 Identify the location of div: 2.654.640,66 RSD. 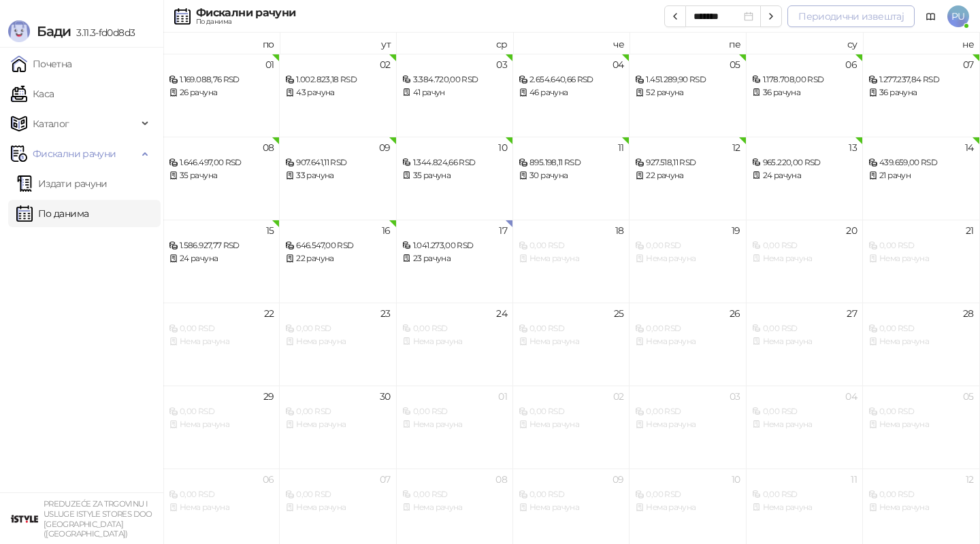
(571, 80).